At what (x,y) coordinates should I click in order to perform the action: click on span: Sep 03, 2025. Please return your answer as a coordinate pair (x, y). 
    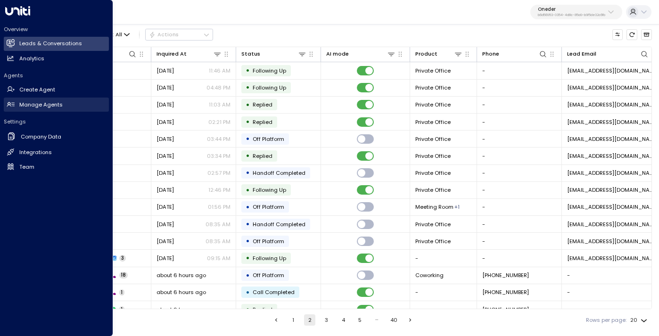
    Looking at the image, I should click on (165, 122).